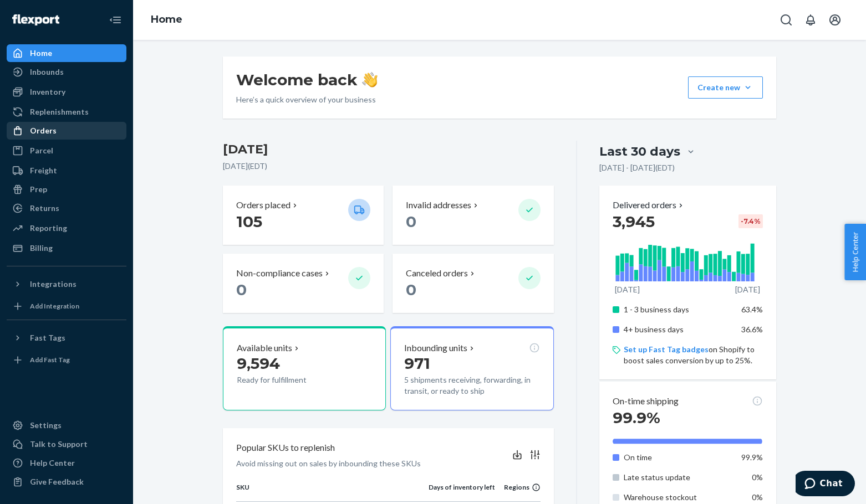 Image resolution: width=866 pixels, height=504 pixels. Describe the element at coordinates (52, 463) in the screenshot. I see `div: Help Center` at that location.